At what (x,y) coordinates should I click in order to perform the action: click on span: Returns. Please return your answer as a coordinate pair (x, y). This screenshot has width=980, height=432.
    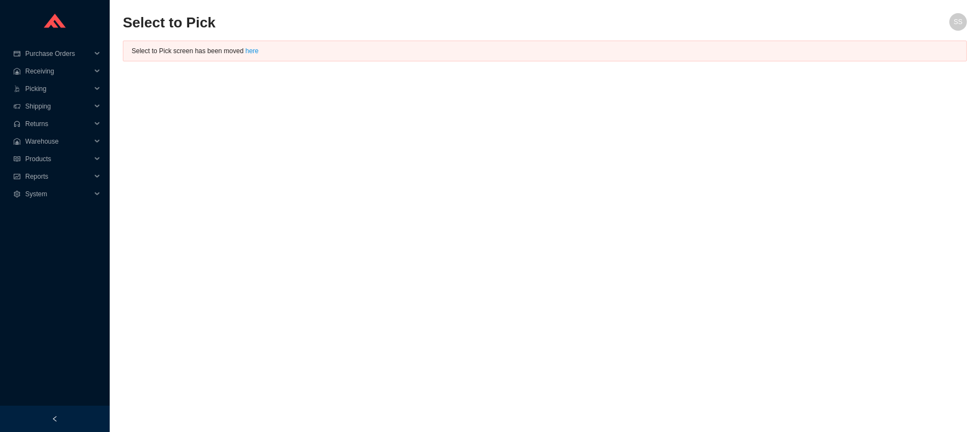
    Looking at the image, I should click on (58, 124).